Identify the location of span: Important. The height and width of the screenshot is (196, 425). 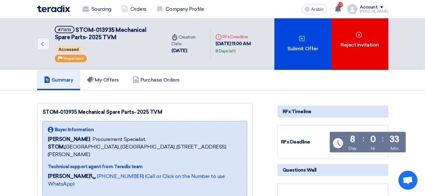
(73, 59).